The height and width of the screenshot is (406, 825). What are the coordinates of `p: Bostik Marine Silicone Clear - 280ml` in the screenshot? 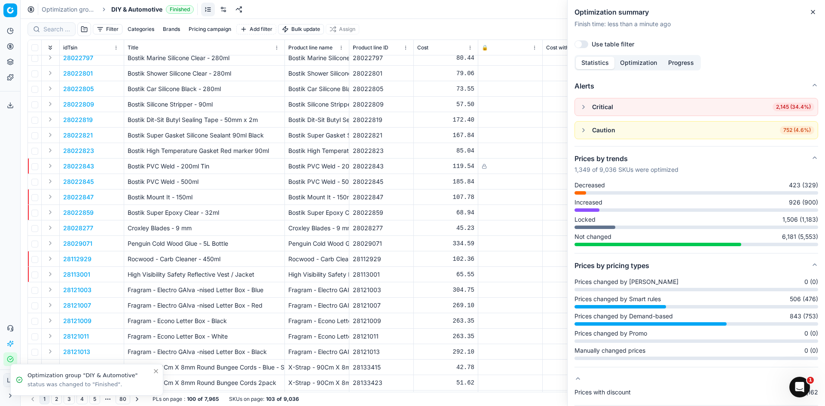 It's located at (204, 58).